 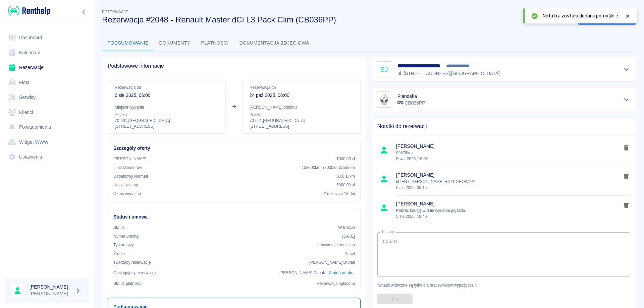 What do you see at coordinates (84, 12) in the screenshot?
I see `button: Zwiń nawigację` at bounding box center [84, 12].